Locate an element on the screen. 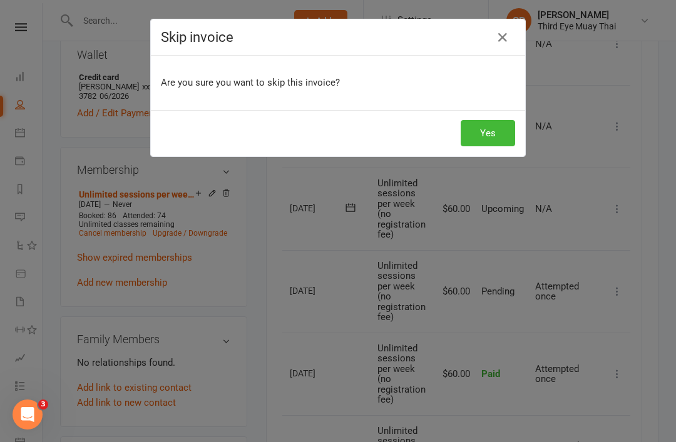  button: Yes is located at coordinates (487, 133).